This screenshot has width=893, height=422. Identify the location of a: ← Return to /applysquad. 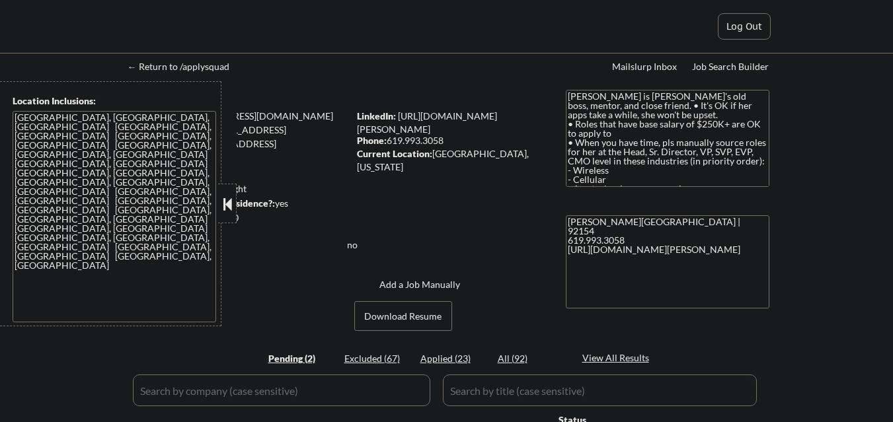
(184, 68).